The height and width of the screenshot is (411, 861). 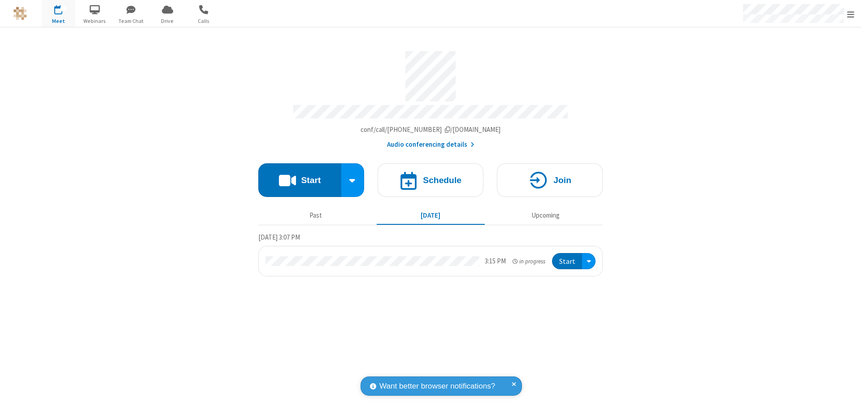 I want to click on span: Copy my meeting room link, so click(x=430, y=129).